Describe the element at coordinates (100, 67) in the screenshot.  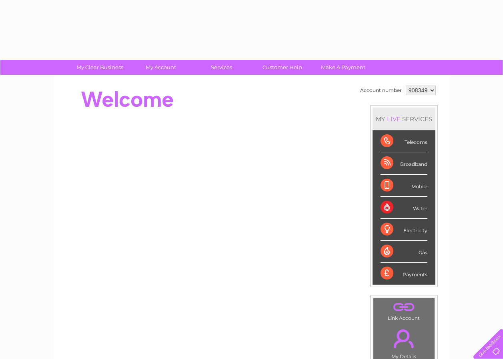
I see `a: My Clear Business` at that location.